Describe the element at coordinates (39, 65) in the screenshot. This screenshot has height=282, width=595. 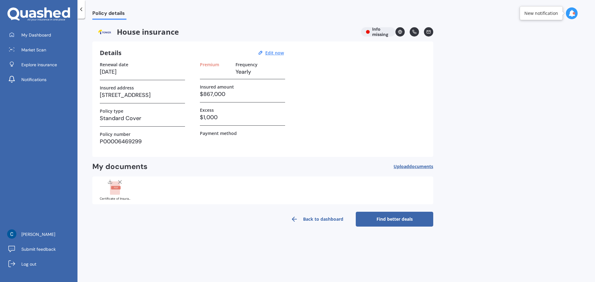
I see `span: Explore insurance` at that location.